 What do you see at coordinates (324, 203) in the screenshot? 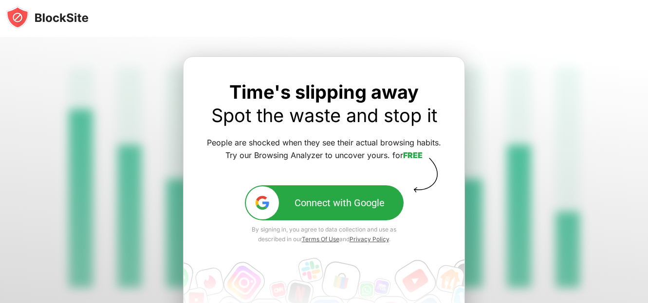
I see `button: google-icConnect with Google` at bounding box center [324, 203].